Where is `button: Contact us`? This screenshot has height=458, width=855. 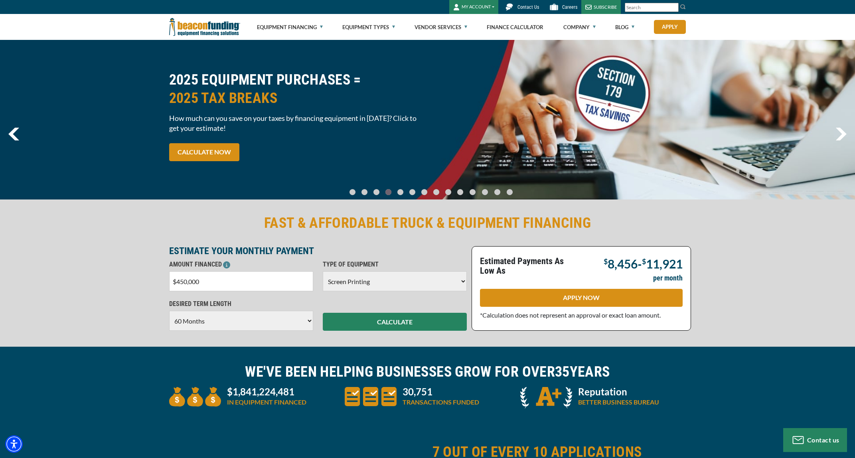 button: Contact us is located at coordinates (815, 440).